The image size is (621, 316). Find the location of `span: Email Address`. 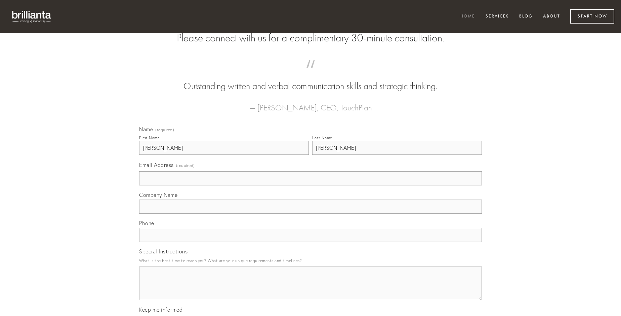

span: Email Address is located at coordinates (156, 165).